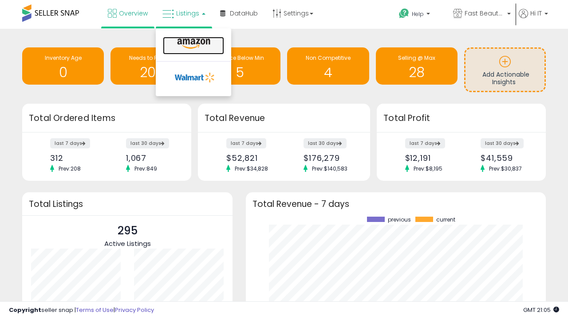 The height and width of the screenshot is (319, 568). I want to click on i: Get Help, so click(404, 13).